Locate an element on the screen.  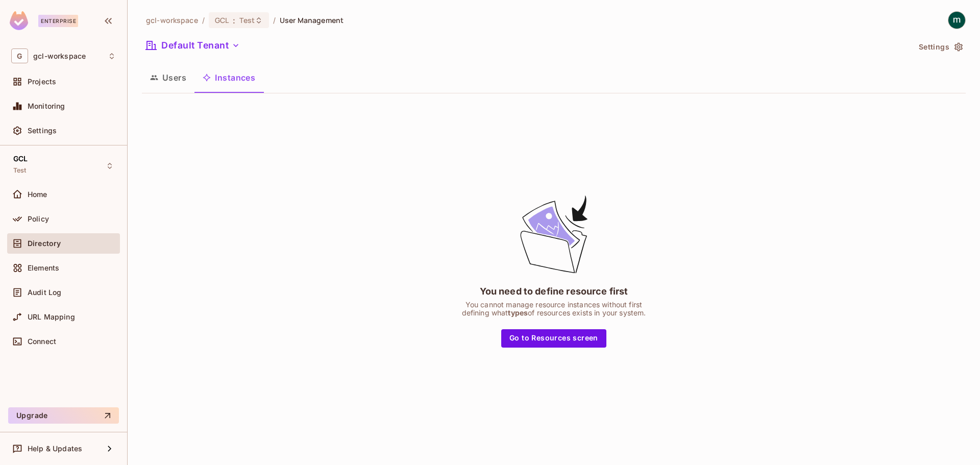
span: Elements is located at coordinates (43, 268).